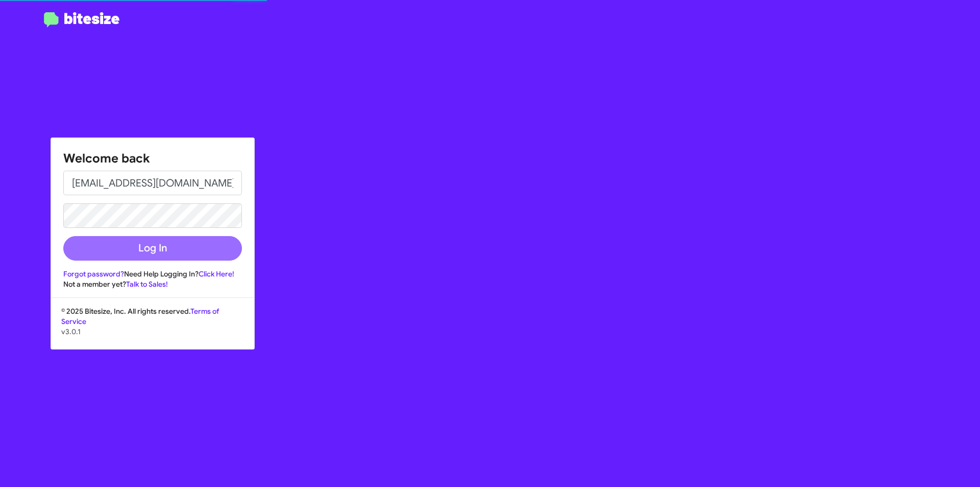 This screenshot has width=980, height=487. I want to click on div: © 2025 Bitesize, Inc. All rights reserved., so click(153, 327).